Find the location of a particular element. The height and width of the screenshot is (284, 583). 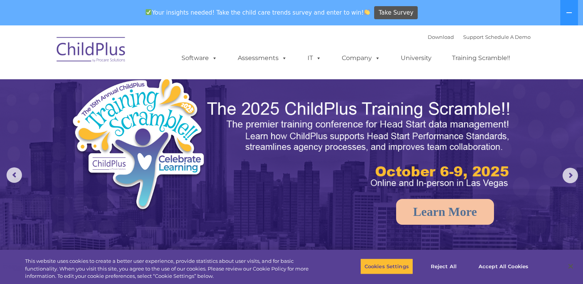

div: This website uses cookies to create a better user experience, provide statistics about user visit... is located at coordinates (172, 269).